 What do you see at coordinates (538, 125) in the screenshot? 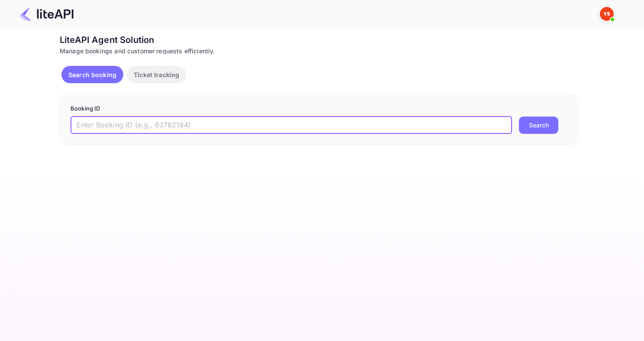
I see `button: Search` at bounding box center [538, 125].